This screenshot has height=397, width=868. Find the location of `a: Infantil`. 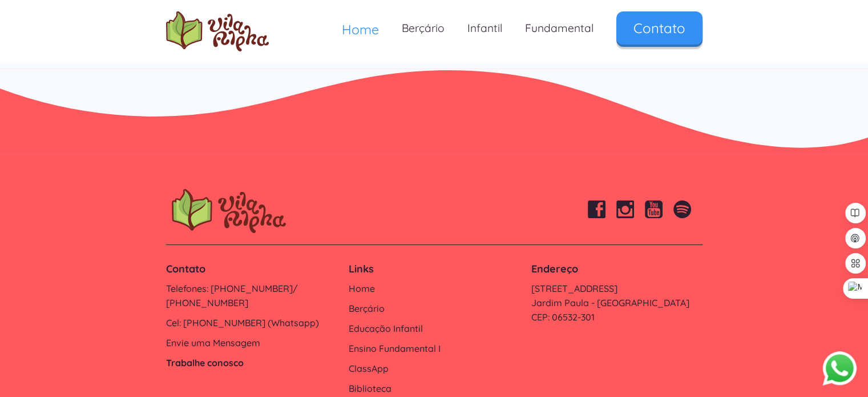

a: Infantil is located at coordinates (484, 28).